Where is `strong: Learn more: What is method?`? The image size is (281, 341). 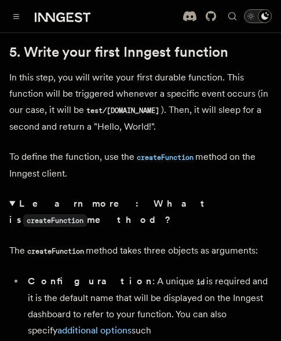 strong: Learn more: What is method? is located at coordinates (109, 211).